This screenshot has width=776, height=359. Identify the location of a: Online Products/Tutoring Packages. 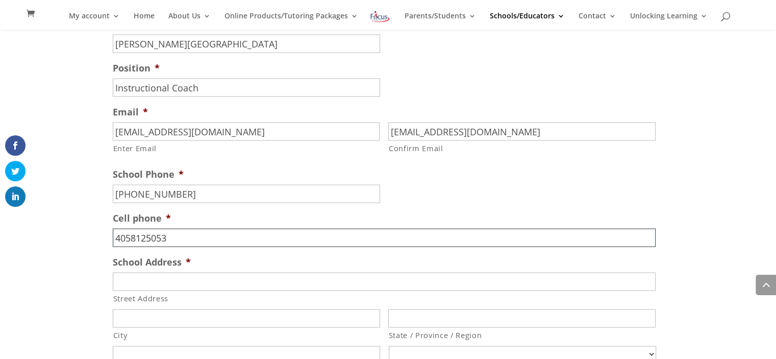
(291, 21).